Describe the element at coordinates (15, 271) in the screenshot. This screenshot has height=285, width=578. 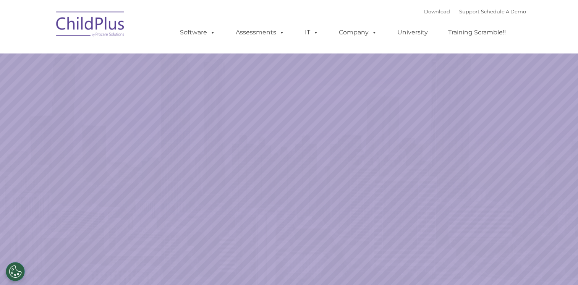
I see `button: Cookies Settings` at that location.